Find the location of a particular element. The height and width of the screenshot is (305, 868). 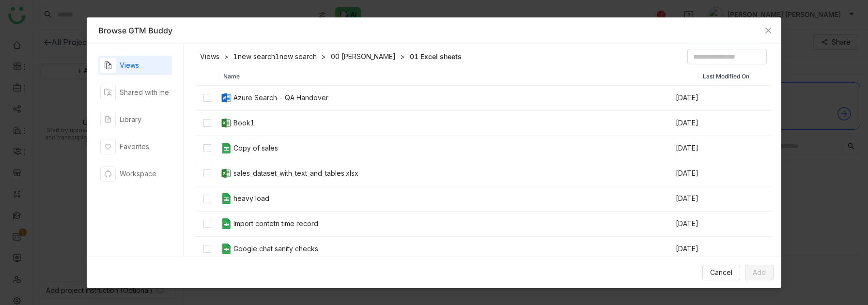

button: Cancel is located at coordinates (721, 272).